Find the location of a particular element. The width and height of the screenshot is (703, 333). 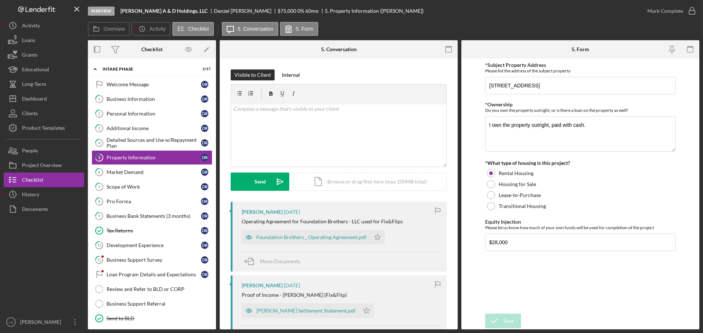

tspan: 2 is located at coordinates (99, 113).